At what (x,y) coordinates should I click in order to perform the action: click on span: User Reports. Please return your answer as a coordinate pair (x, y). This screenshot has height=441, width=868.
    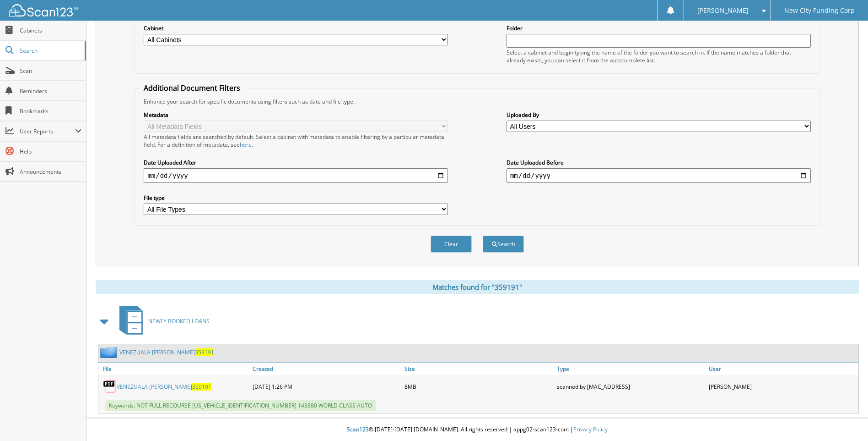
    Looking at the image, I should click on (47, 131).